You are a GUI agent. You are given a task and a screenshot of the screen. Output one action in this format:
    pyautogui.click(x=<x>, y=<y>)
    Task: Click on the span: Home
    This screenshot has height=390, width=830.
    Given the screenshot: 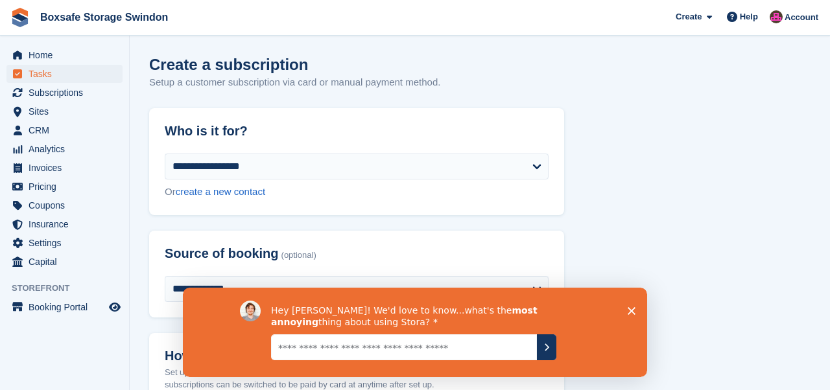 What is the action you would take?
    pyautogui.click(x=67, y=55)
    